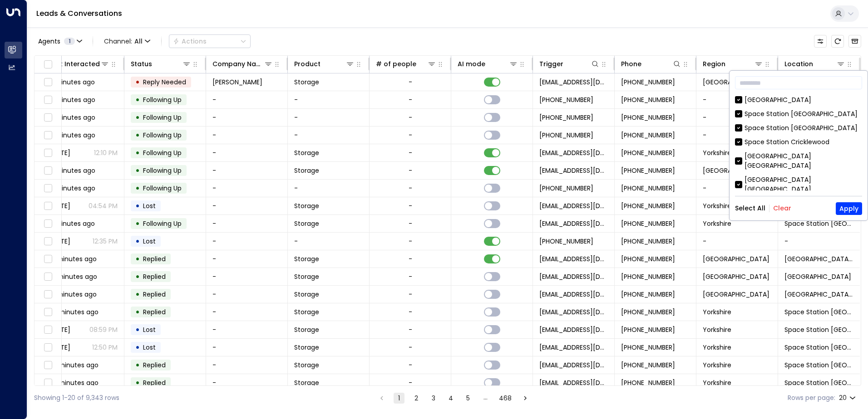 The width and height of the screenshot is (868, 419). What do you see at coordinates (73, 294) in the screenshot?
I see `span: 21 minutes ago` at bounding box center [73, 294].